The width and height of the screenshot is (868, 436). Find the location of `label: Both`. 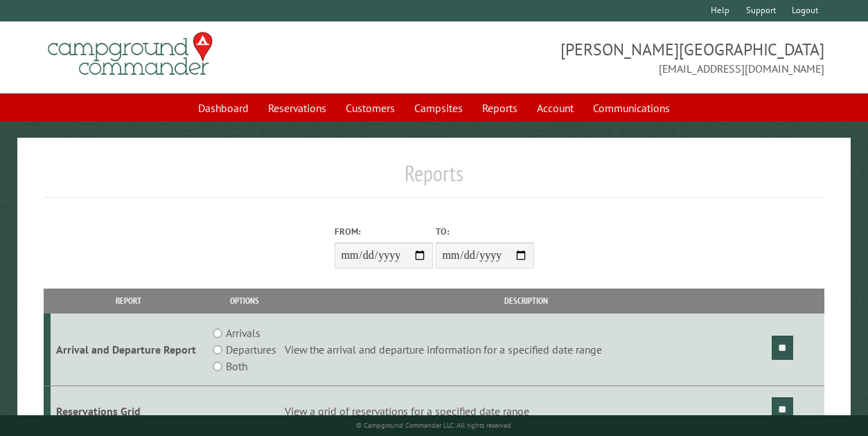

label: Both is located at coordinates (237, 366).